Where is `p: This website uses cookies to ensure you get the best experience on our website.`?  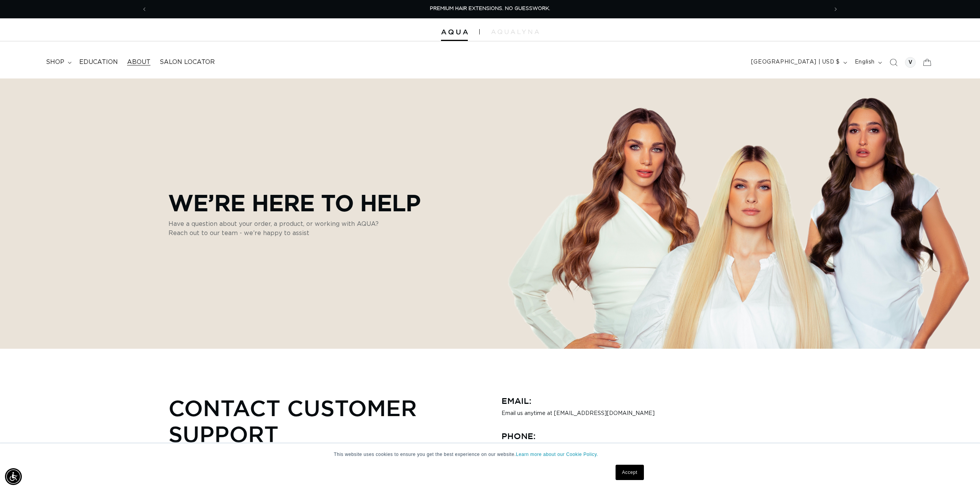 p: This website uses cookies to ensure you get the best experience on our website. is located at coordinates (490, 454).